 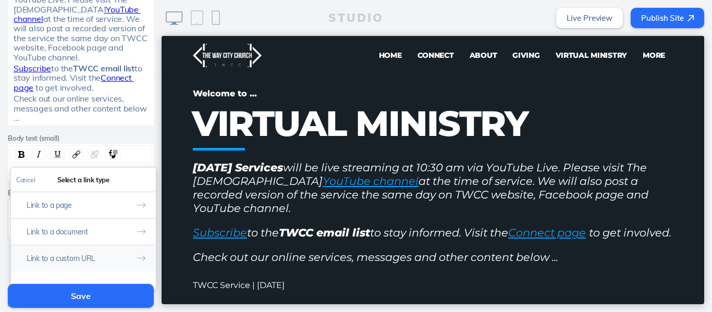 I want to click on img: icon-tablet@2x.png, so click(x=197, y=18).